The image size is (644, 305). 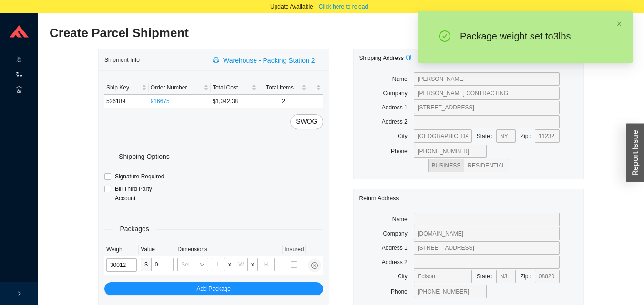 What do you see at coordinates (294, 250) in the screenshot?
I see `th: Insured` at bounding box center [294, 250].